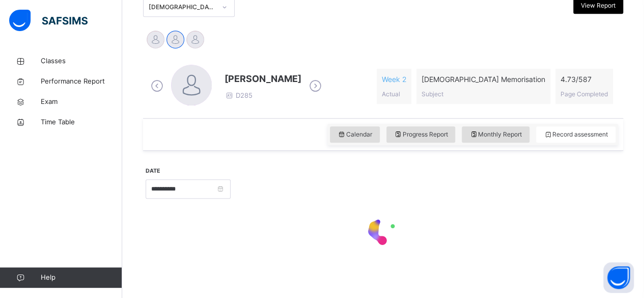 This screenshot has height=298, width=644. Describe the element at coordinates (81, 277) in the screenshot. I see `span: Help` at that location.